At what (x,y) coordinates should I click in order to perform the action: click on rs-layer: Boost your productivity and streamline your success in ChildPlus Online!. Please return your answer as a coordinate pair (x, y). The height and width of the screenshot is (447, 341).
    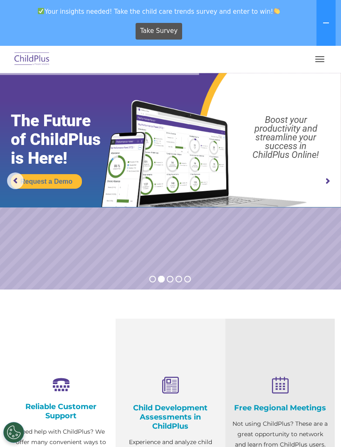
    Looking at the image, I should click on (286, 137).